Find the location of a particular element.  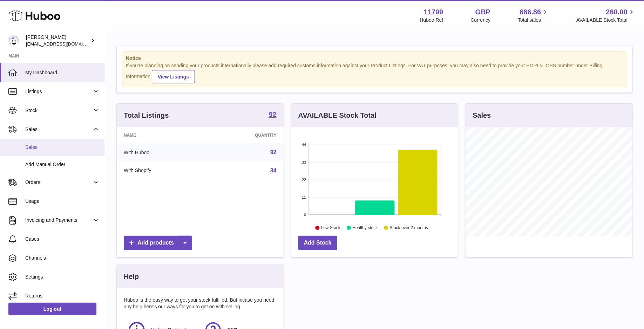

a: Add products is located at coordinates (158, 243).